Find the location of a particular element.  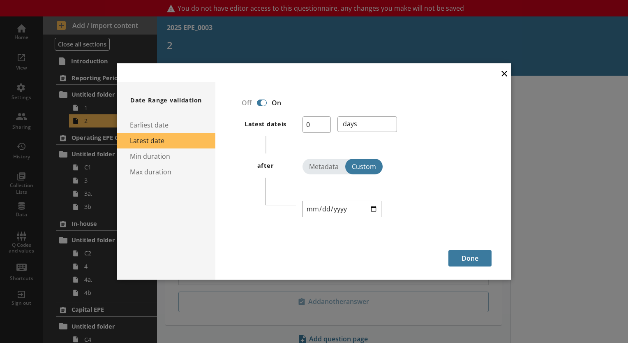

button: Earliest date is located at coordinates (166, 125).